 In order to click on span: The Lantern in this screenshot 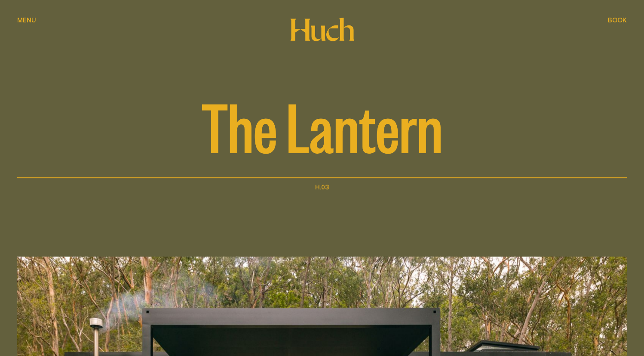, I will do `click(322, 125)`.